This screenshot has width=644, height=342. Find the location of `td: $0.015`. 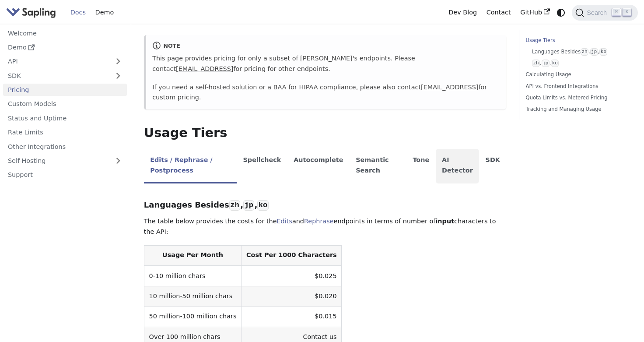

td: $0.015 is located at coordinates (292, 317).